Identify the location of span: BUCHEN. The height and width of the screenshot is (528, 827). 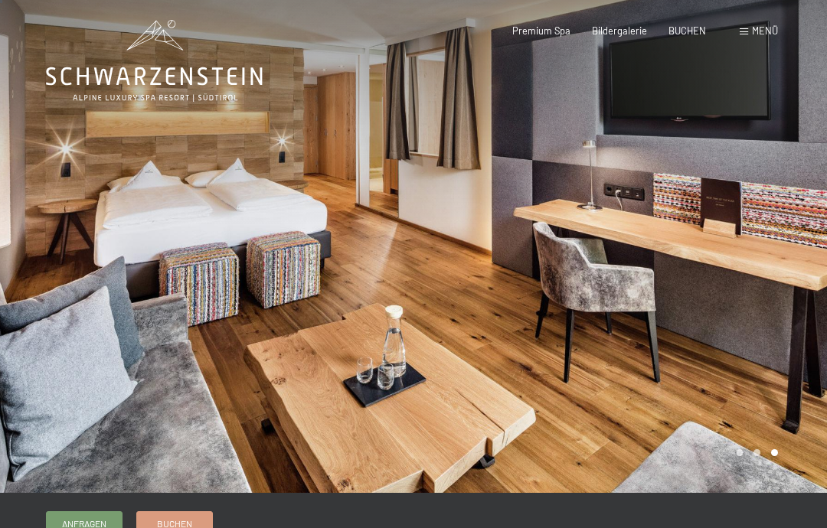
(687, 31).